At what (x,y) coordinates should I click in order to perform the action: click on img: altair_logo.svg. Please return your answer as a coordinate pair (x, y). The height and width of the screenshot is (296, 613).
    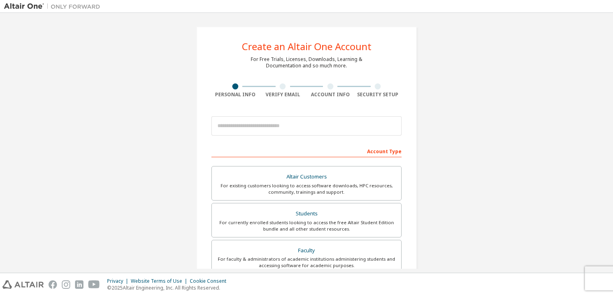
    Looking at the image, I should click on (23, 284).